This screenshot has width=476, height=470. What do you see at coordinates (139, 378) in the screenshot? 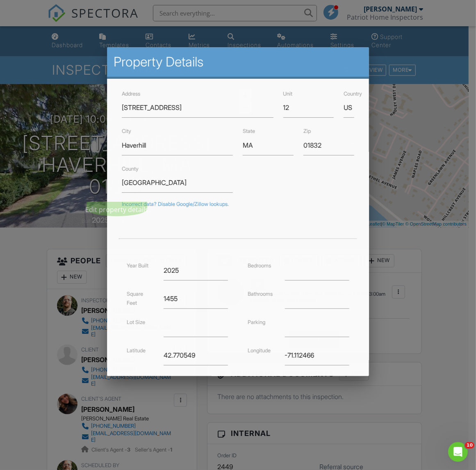
I see `label: Foundation` at bounding box center [139, 378].